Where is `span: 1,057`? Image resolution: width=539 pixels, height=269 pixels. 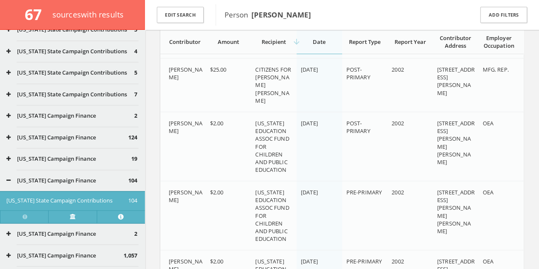 span: 1,057 is located at coordinates (130, 255).